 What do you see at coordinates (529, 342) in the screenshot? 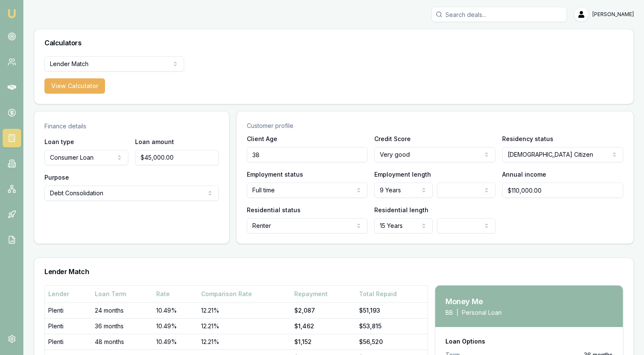
I see `div: Loan Options` at bounding box center [529, 342].